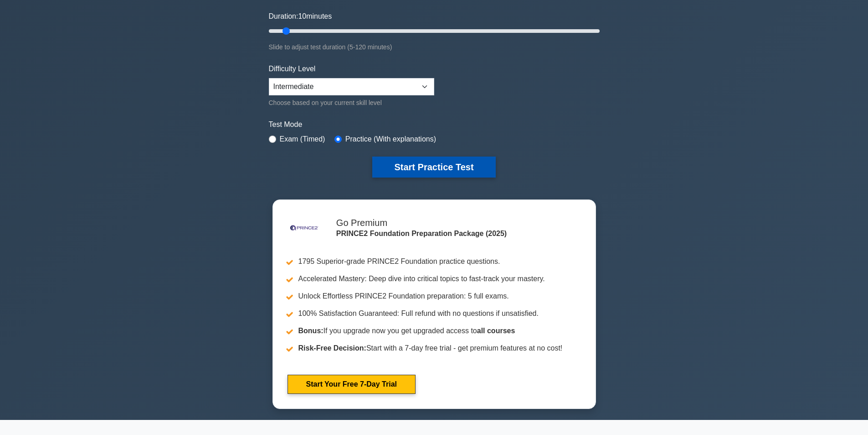  I want to click on label: Test Mode, so click(435, 124).